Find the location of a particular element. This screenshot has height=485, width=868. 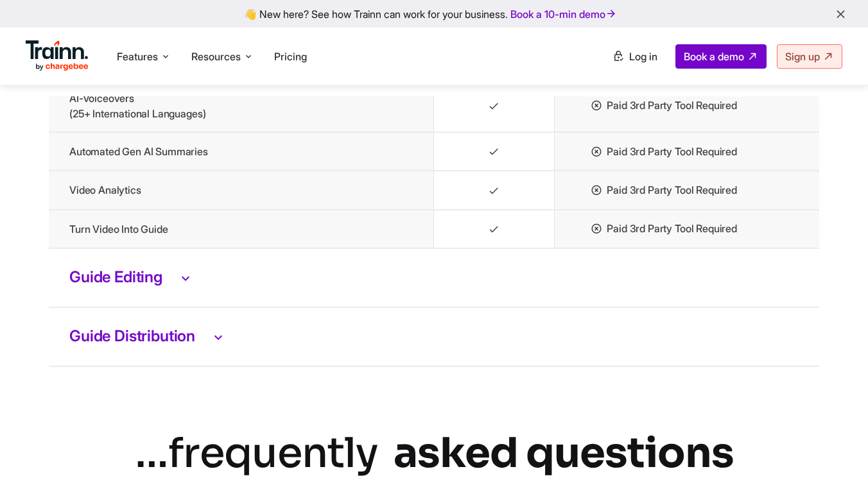

span: Pricing is located at coordinates (290, 56).